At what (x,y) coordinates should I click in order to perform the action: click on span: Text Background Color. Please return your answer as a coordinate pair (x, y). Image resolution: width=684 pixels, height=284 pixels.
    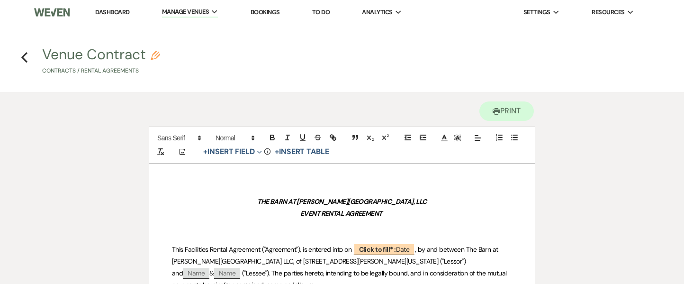
    Looking at the image, I should click on (457, 138).